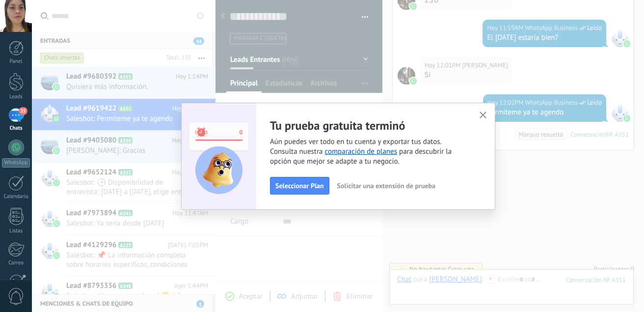 This screenshot has height=312, width=644. I want to click on button: Seleccionar Plan, so click(299, 186).